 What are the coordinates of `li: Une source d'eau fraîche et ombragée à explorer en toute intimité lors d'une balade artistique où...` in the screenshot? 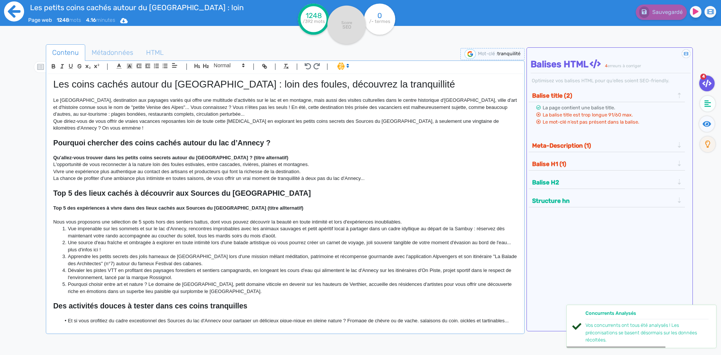 It's located at (288, 246).